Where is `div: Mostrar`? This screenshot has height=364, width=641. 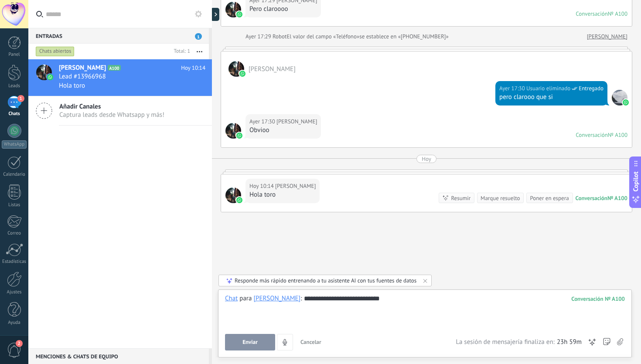 div: Mostrar is located at coordinates (215, 14).